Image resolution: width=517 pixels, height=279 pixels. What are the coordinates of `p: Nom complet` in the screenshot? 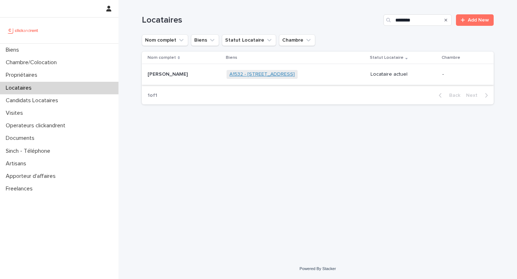 It's located at (162, 58).